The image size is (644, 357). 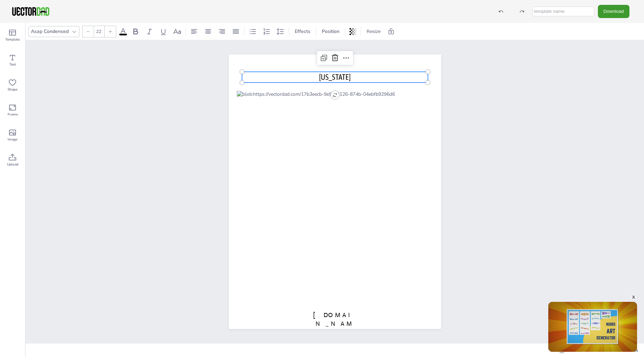 What do you see at coordinates (330, 31) in the screenshot?
I see `span: Position` at bounding box center [330, 31].